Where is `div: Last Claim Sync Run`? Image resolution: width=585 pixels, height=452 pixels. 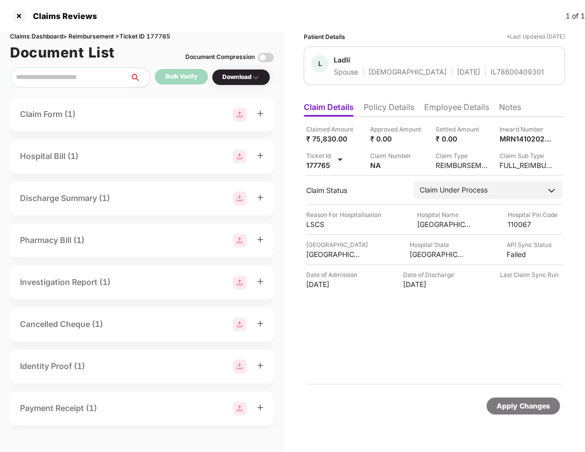
div: Last Claim Sync Run is located at coordinates (529, 274).